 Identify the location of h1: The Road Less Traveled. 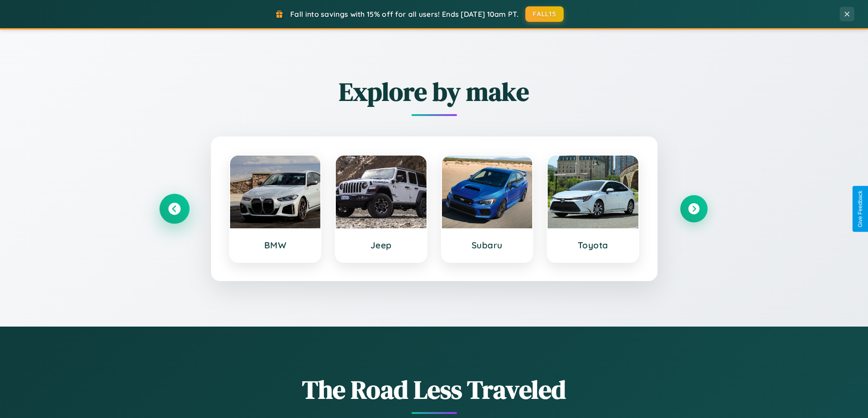
(434, 389).